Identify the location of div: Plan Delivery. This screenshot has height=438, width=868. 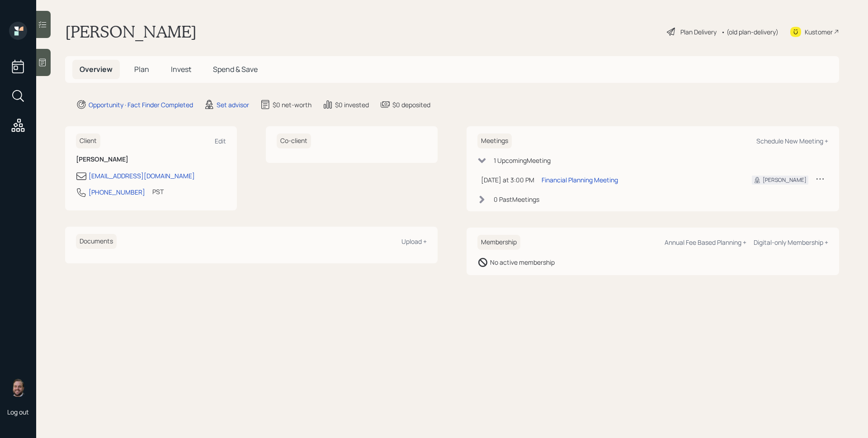
(698, 31).